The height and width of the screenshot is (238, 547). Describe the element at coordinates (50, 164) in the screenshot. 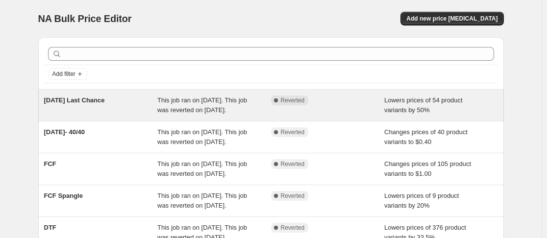

I see `span: FCF` at that location.